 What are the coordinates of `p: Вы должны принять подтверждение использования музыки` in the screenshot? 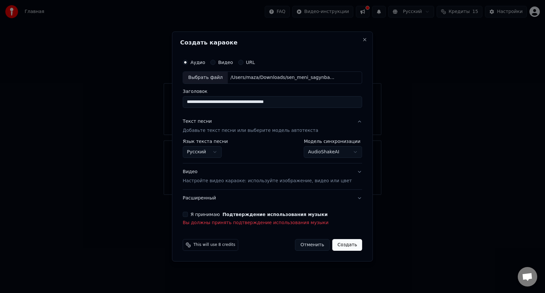 It's located at (272, 223).